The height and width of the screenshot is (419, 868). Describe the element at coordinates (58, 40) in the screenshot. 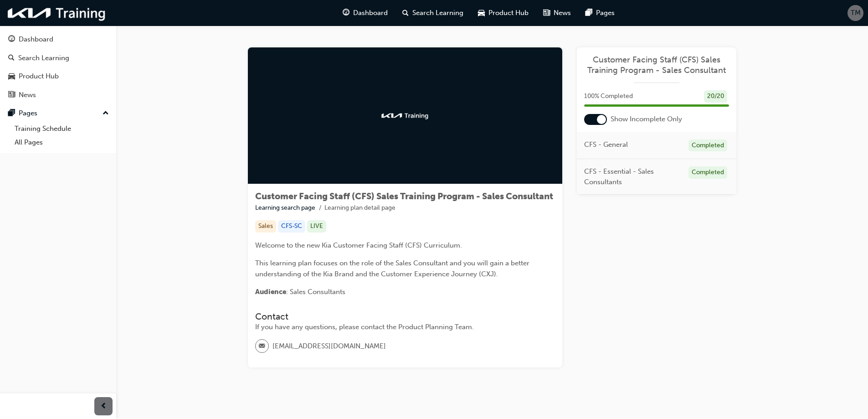

I see `a: Dashboard` at that location.